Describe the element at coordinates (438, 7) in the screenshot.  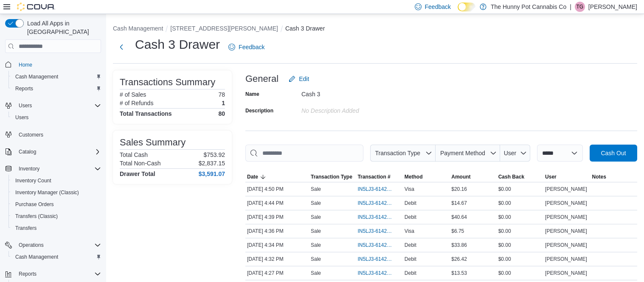
I see `span: Feedback` at that location.